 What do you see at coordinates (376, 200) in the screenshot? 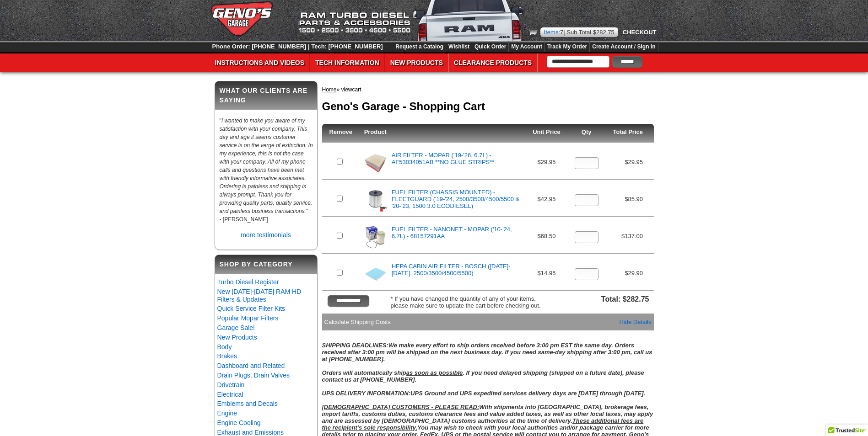
I see `img: FUEL FILTER (CHASSIS MOUNTED) - FLEETGUARD ('19-'24, 2500/3500/4500/5500 & '20-'23, 1500 3.0 ECOD...` at bounding box center [376, 200].